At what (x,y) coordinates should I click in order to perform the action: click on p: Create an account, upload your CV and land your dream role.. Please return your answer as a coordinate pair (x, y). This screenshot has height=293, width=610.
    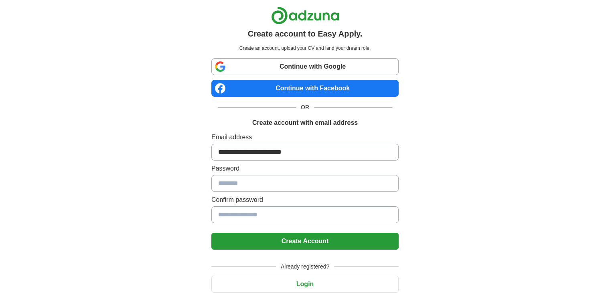
    Looking at the image, I should click on (305, 48).